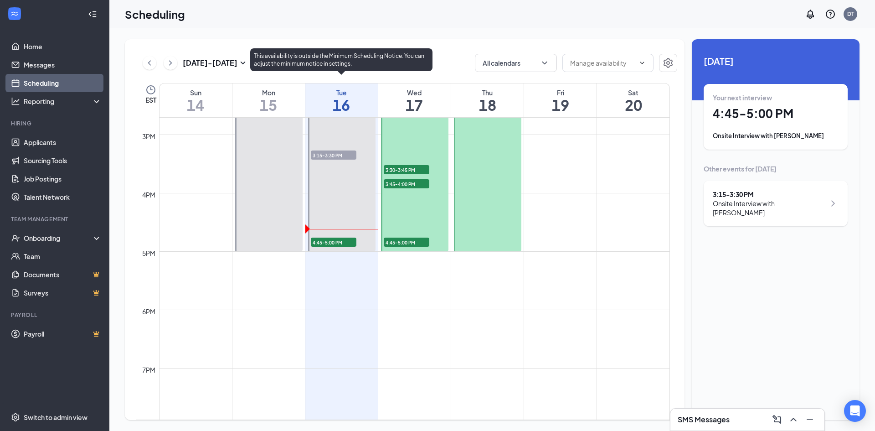 This screenshot has height=431, width=875. What do you see at coordinates (407, 170) in the screenshot?
I see `span: 3:30-3:45 PM` at bounding box center [407, 170].